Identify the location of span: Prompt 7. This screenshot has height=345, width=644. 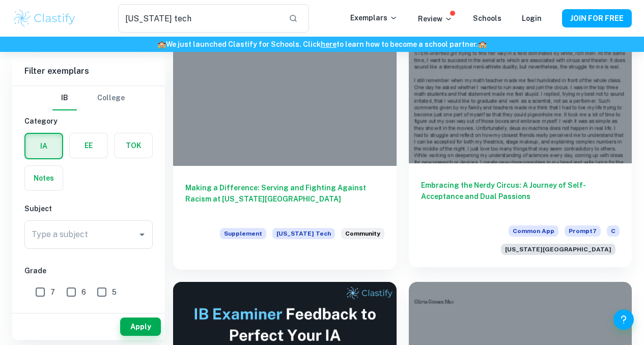
(582, 231).